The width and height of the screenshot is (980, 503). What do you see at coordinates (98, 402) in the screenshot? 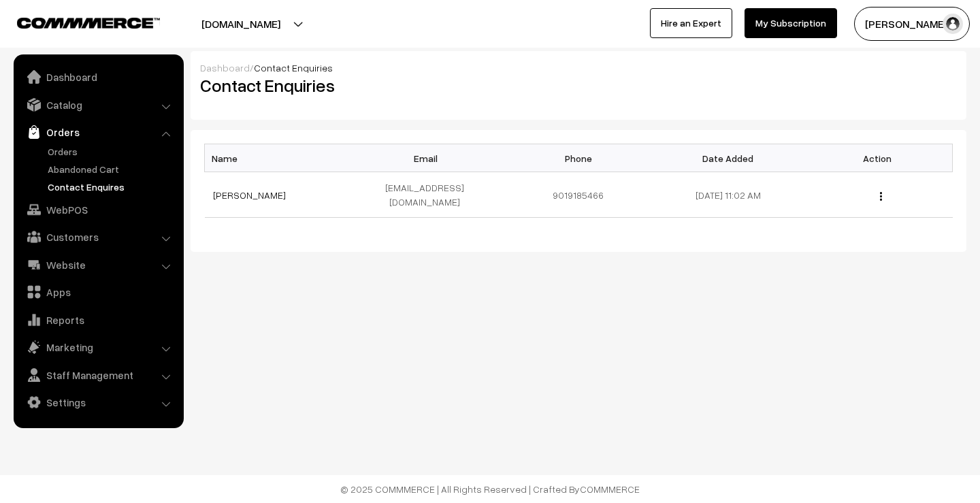
I see `a: Settings` at bounding box center [98, 402].